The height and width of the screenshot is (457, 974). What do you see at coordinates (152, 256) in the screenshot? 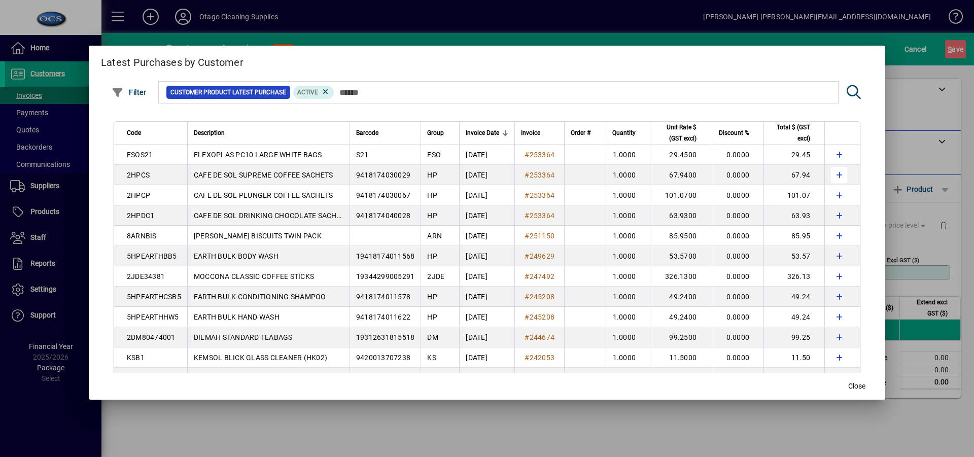
I see `span: 5HPEARTHBB5` at bounding box center [152, 256].